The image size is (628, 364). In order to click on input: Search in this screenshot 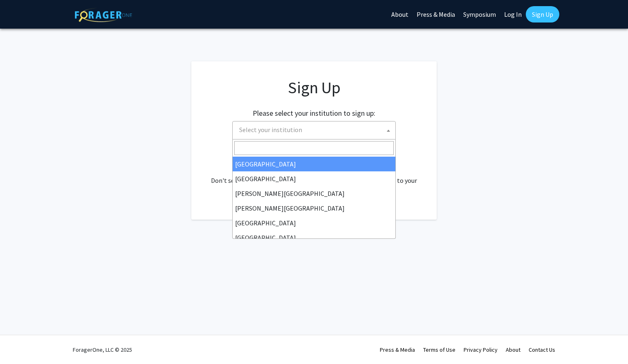, I will do `click(314, 148)`.